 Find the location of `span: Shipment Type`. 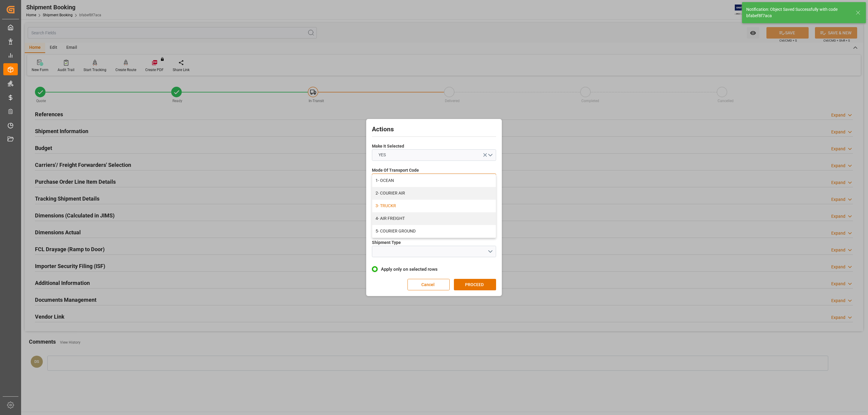

span: Shipment Type is located at coordinates (386, 243).